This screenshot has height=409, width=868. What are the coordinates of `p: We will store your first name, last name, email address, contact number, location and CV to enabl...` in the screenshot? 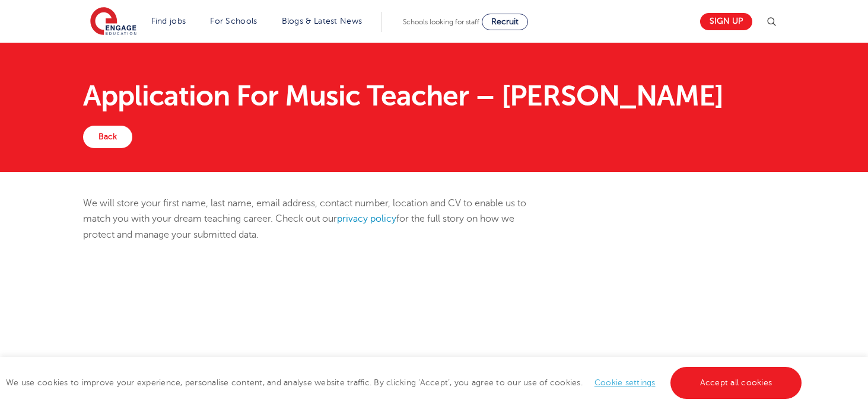 It's located at (314, 219).